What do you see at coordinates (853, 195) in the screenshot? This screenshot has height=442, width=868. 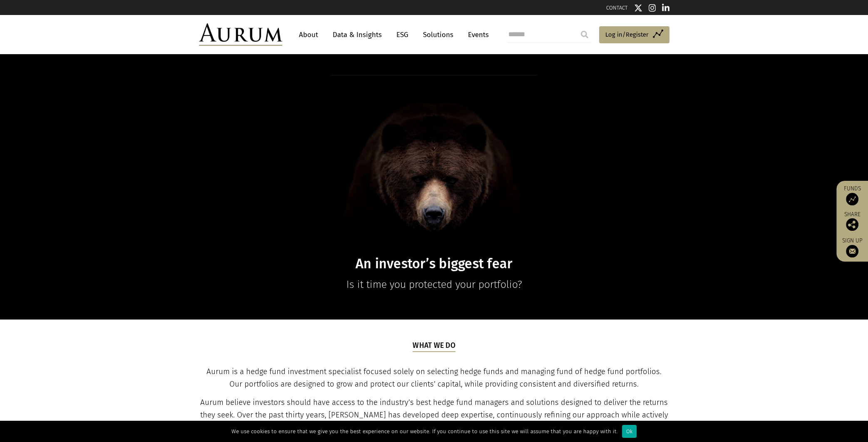 I see `a: Funds` at bounding box center [853, 195].